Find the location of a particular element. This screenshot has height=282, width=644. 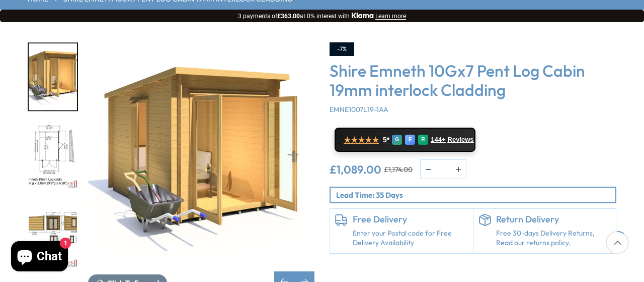

img: 2990g209010gx7Emneth19mmPLAN_d4ba3b4a-96d8-4d00-8955-d493a1658387_200x200.jpg is located at coordinates (53, 156).